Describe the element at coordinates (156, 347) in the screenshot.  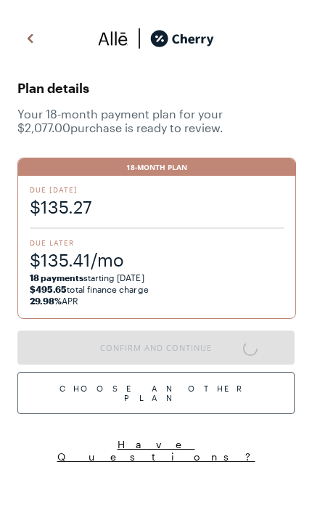
I see `button: Confirm and Continue` at that location.